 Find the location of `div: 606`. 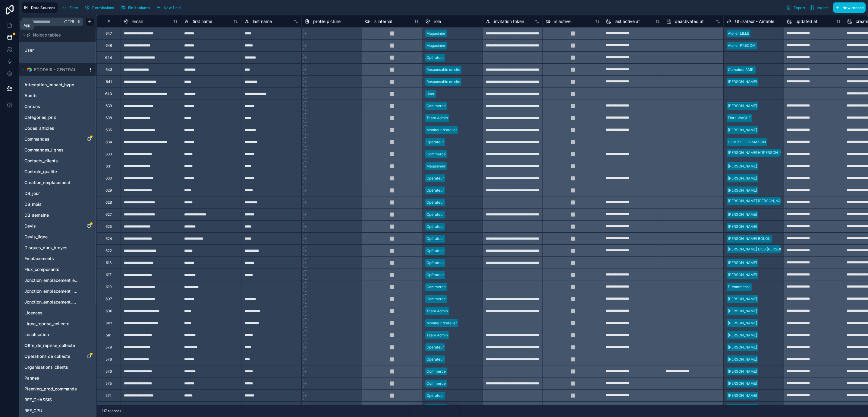

div: 606 is located at coordinates (109, 311).